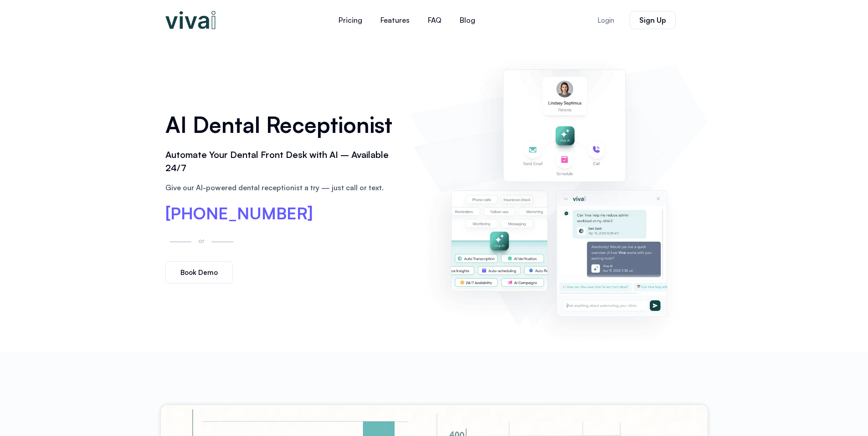  I want to click on h1: AI Dental Receptionist, so click(283, 125).